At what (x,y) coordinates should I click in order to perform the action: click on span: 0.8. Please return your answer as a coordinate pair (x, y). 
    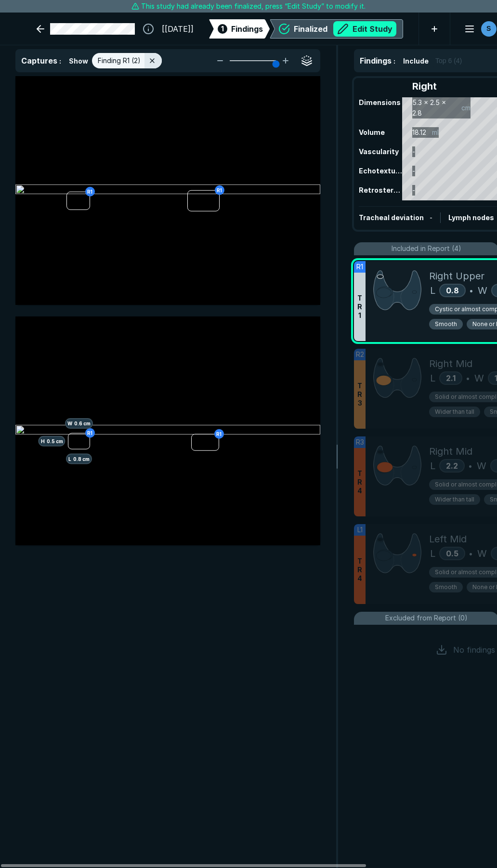
    Looking at the image, I should click on (452, 290).